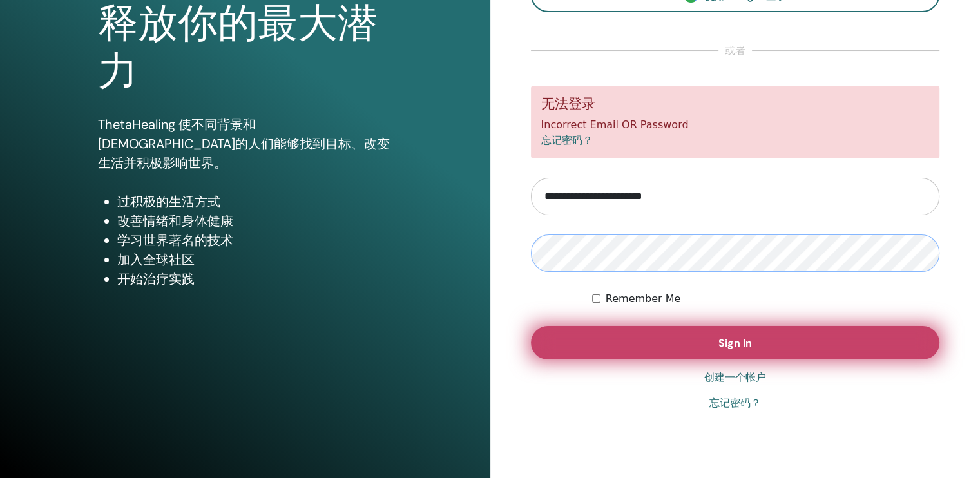 The width and height of the screenshot is (980, 478). What do you see at coordinates (254, 241) in the screenshot?
I see `li: 学习世界著名的技术` at bounding box center [254, 241].